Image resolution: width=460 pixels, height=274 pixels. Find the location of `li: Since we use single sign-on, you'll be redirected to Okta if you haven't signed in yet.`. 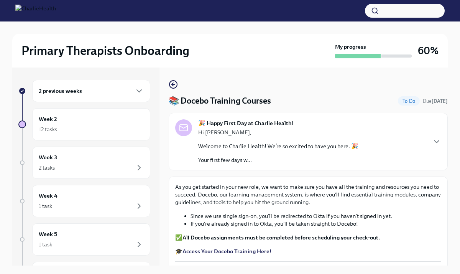

li: Since we use single sign-on, you'll be redirected to Okta if you haven't signed in yet. is located at coordinates (316, 216).